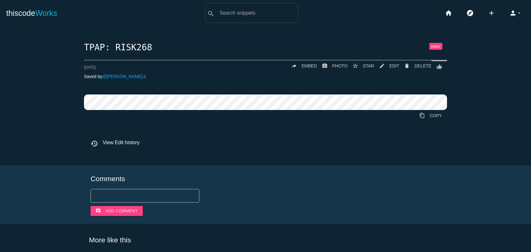  I want to click on i: star_border, so click(355, 66).